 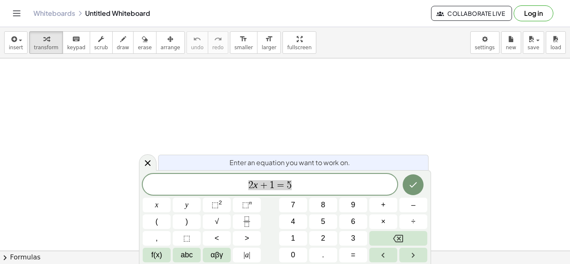 What do you see at coordinates (220, 202) in the screenshot?
I see `sup: 2` at bounding box center [220, 202].